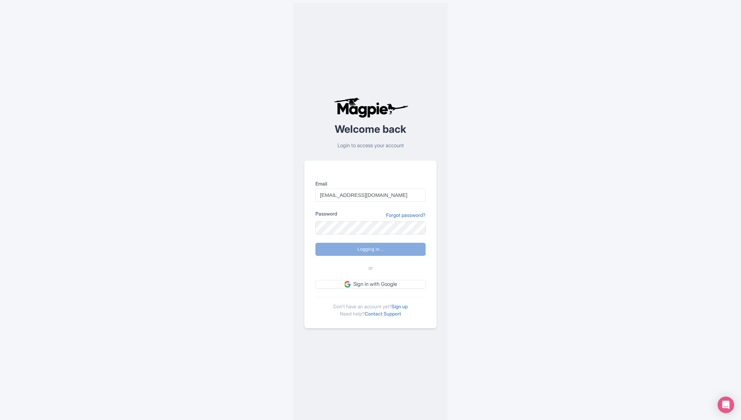 The image size is (741, 420). I want to click on p: Login to access your account, so click(371, 145).